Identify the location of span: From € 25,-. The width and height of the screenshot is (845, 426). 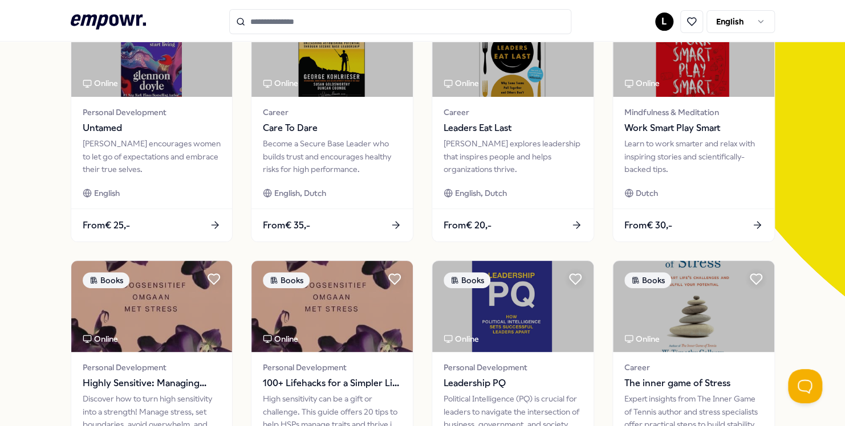
(106, 226).